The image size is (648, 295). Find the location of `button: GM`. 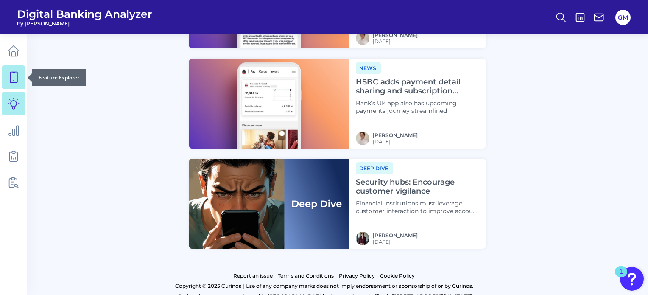

button: GM is located at coordinates (623, 17).